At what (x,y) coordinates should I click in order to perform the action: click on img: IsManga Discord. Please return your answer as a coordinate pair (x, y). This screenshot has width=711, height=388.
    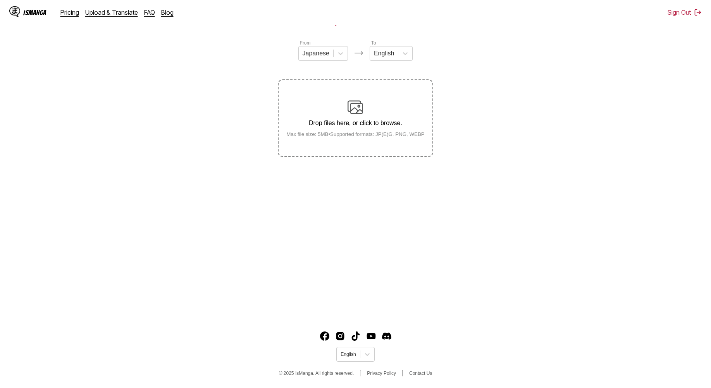
    Looking at the image, I should click on (387, 337).